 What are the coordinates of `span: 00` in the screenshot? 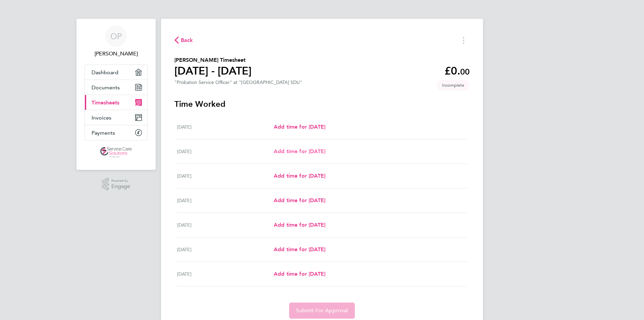 It's located at (465, 71).